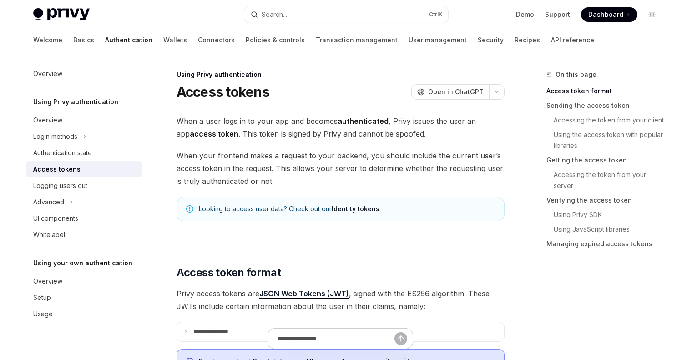  Describe the element at coordinates (56, 219) in the screenshot. I see `div: UI components` at that location.